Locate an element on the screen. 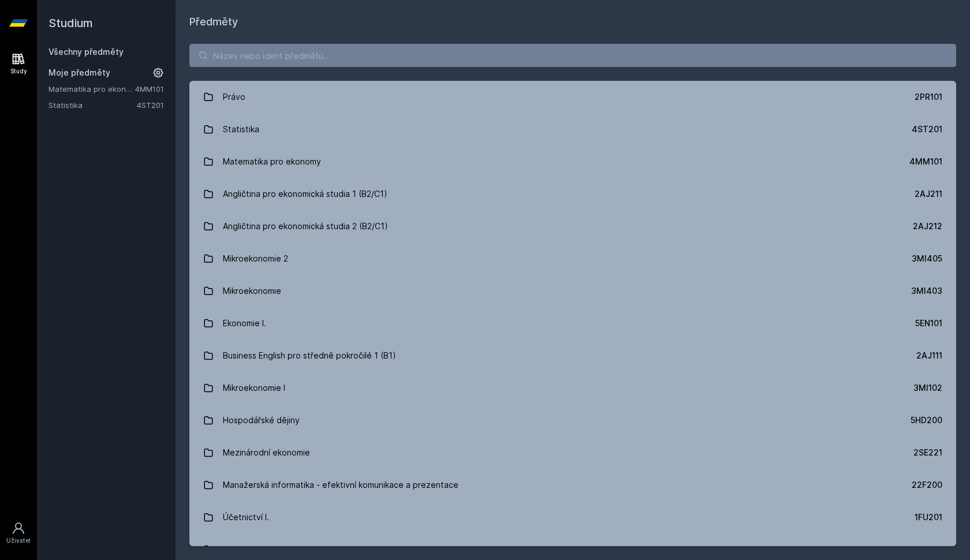 This screenshot has height=560, width=970. a: Statistika 4ST201 is located at coordinates (573, 129).